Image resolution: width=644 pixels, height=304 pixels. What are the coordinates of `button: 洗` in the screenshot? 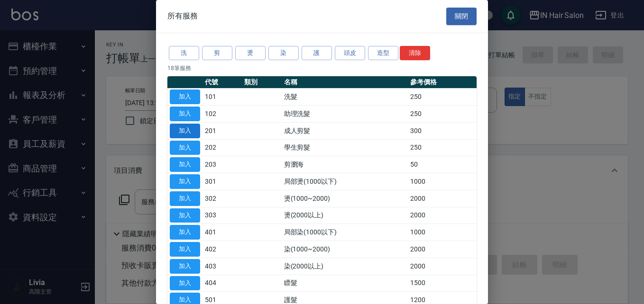 It's located at (184, 53).